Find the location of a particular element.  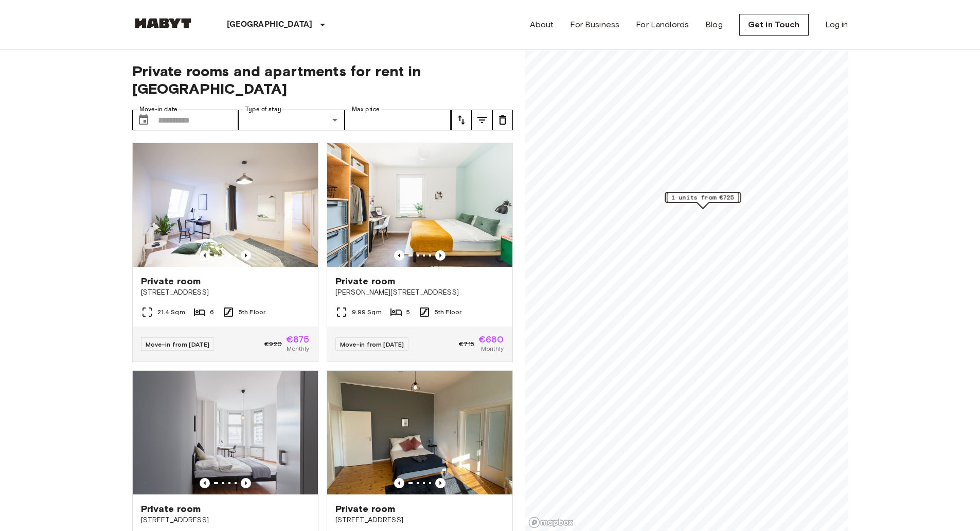

a: For Landlords is located at coordinates (662, 25).